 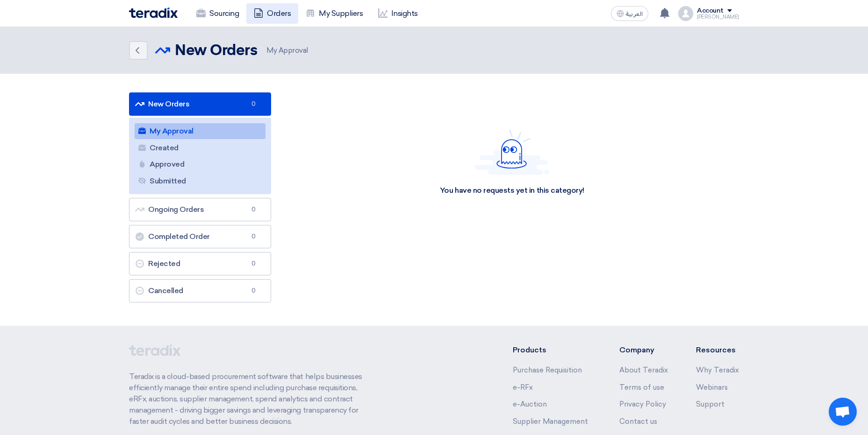 What do you see at coordinates (272, 13) in the screenshot?
I see `a: Orders` at bounding box center [272, 13].